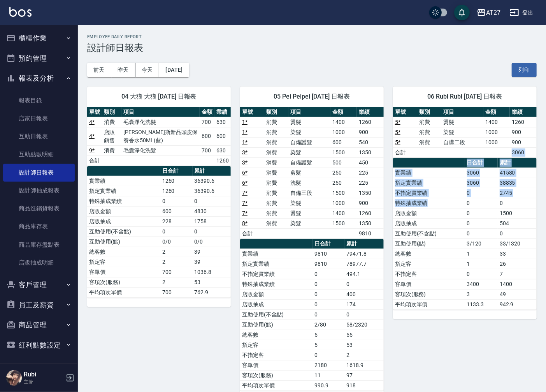 The height and width of the screenshot is (392, 546). Describe the element at coordinates (312, 37) in the screenshot. I see `h2: Employee Daily Report` at that location.